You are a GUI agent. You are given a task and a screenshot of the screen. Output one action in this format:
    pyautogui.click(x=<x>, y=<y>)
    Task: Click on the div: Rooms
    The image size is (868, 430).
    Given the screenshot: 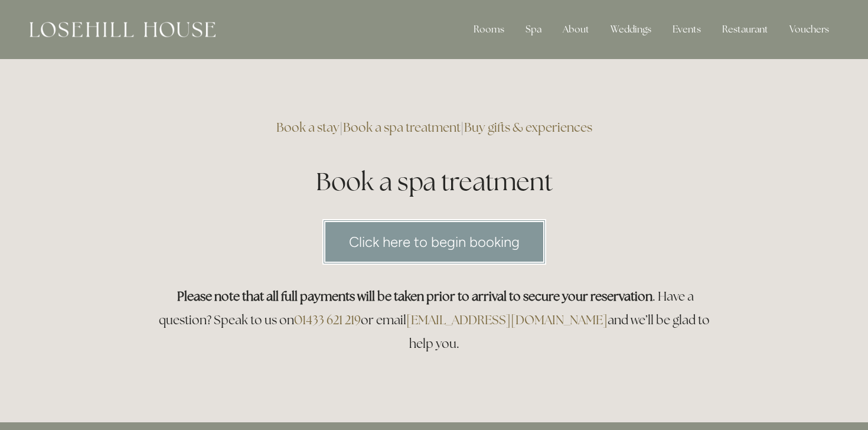 What is the action you would take?
    pyautogui.click(x=489, y=30)
    